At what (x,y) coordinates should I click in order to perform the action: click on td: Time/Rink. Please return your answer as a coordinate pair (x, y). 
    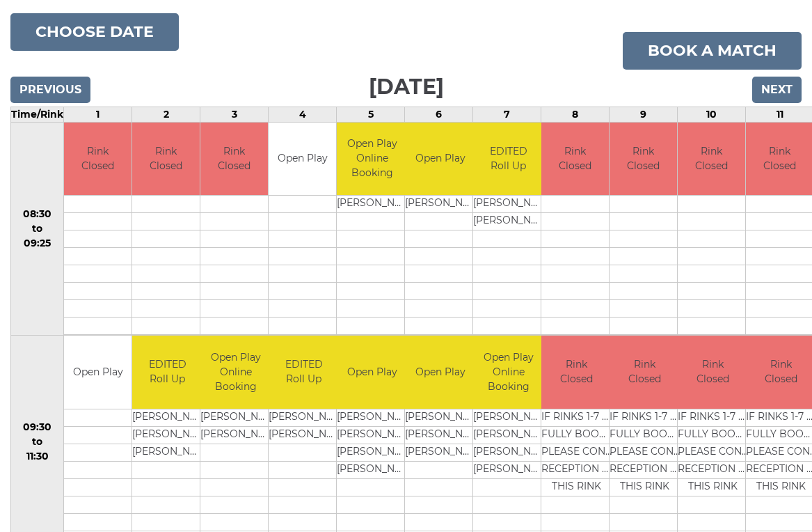
    Looking at the image, I should click on (37, 114).